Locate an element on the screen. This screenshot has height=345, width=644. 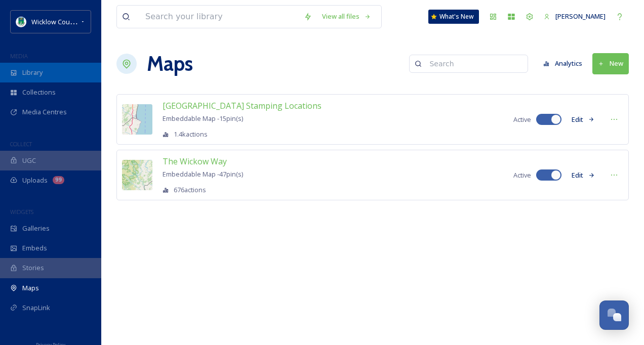
img: download%20(9).png is located at coordinates (21, 22).